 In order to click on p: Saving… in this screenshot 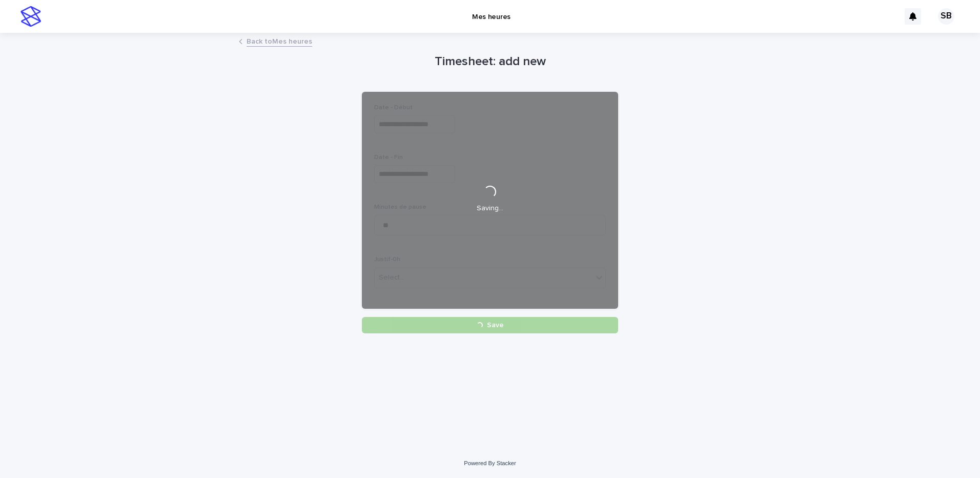, I will do `click(490, 208)`.